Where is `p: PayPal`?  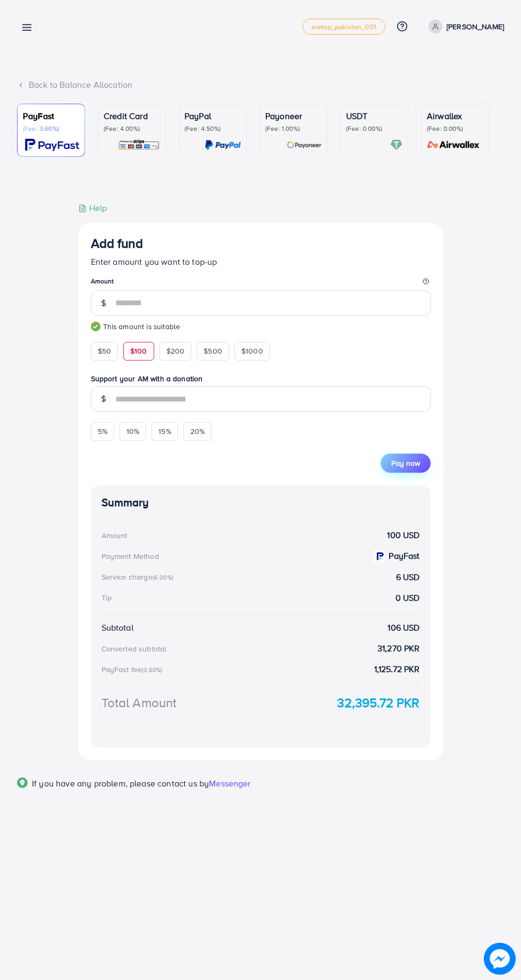
p: PayPal is located at coordinates (213, 116).